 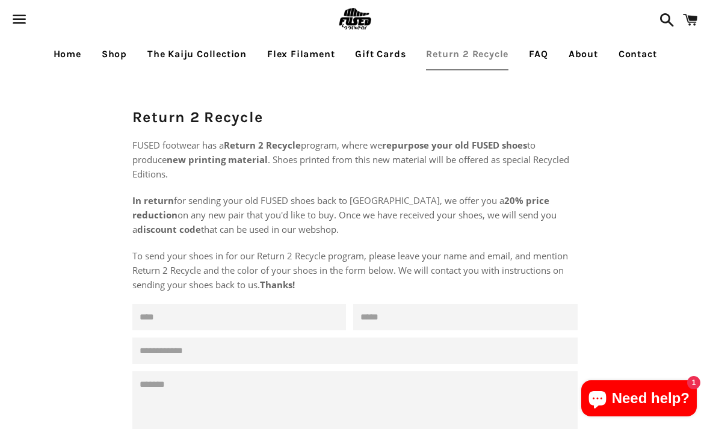 What do you see at coordinates (153, 200) in the screenshot?
I see `strong: In return` at bounding box center [153, 200].